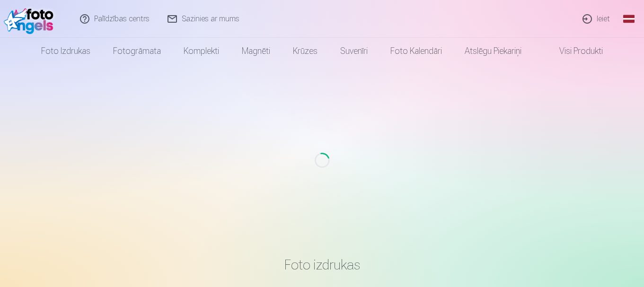 This screenshot has height=287, width=644. What do you see at coordinates (201, 51) in the screenshot?
I see `a: Komplekti` at bounding box center [201, 51].